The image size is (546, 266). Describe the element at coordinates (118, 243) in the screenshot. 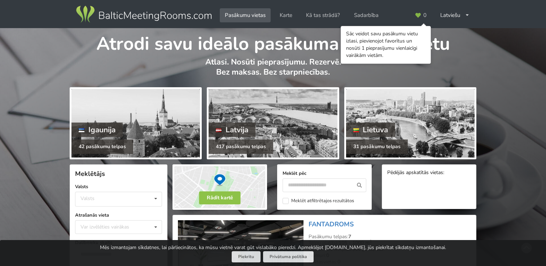

I see `label: Dalībnieku skaits` at that location.